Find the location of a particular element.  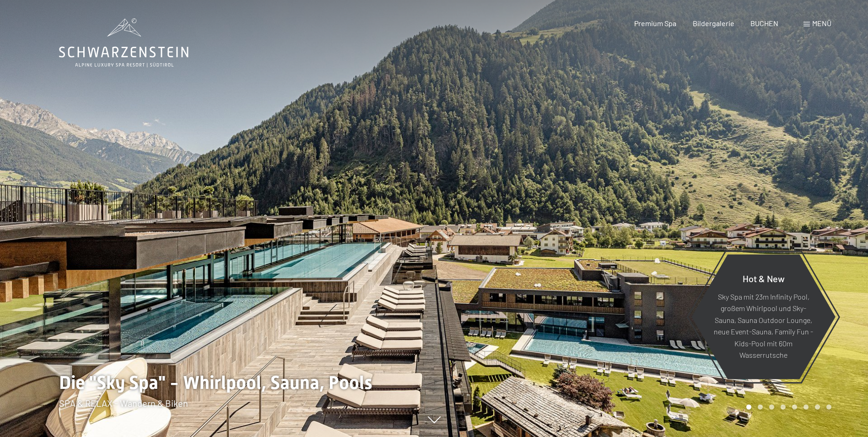

a: Premium Spa is located at coordinates (655, 23).